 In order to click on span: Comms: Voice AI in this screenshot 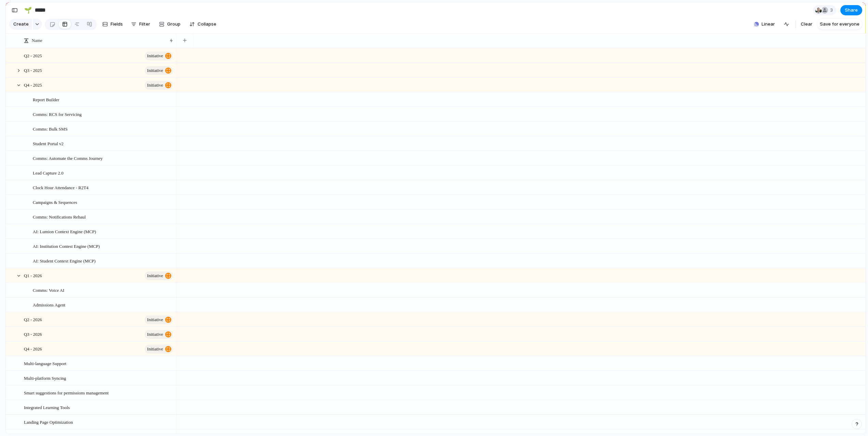, I will do `click(49, 290)`.